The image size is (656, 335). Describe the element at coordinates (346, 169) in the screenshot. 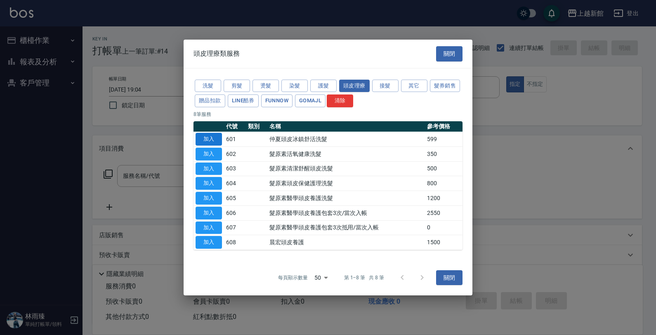

I see `td: 髮原素清潔舒醒頭皮洗髮` at that location.